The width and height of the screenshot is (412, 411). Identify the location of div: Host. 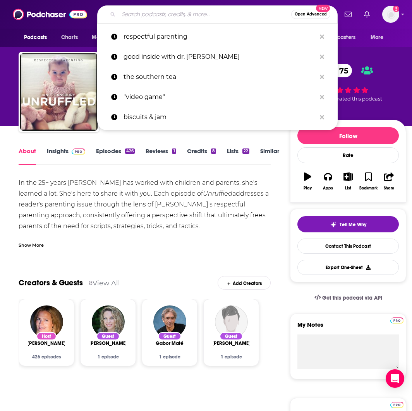
(46, 336).